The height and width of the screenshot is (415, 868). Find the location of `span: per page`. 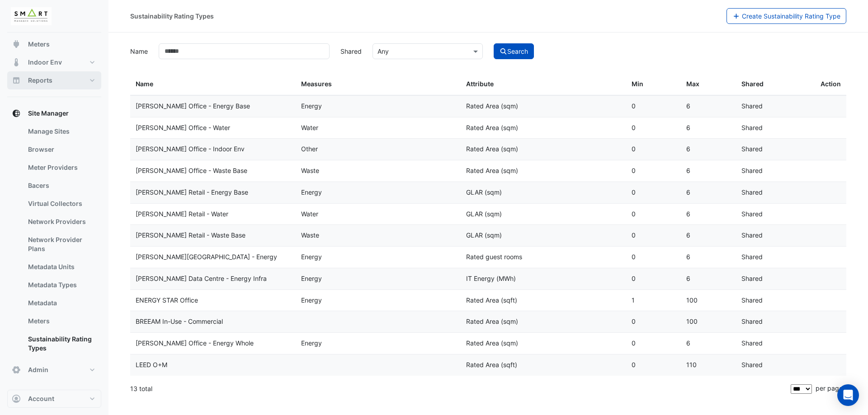

span: per page is located at coordinates (830, 388).